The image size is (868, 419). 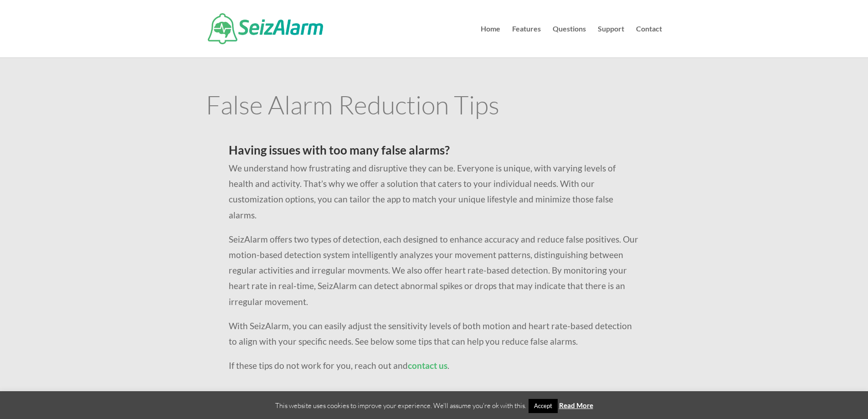 I want to click on a: contact us, so click(x=427, y=365).